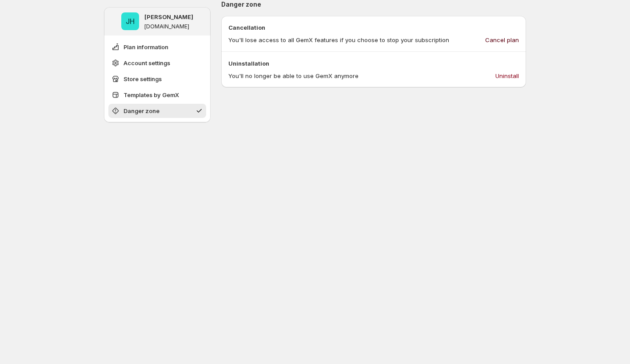 The height and width of the screenshot is (364, 630). Describe the element at coordinates (373, 28) in the screenshot. I see `p: Cancellation` at that location.